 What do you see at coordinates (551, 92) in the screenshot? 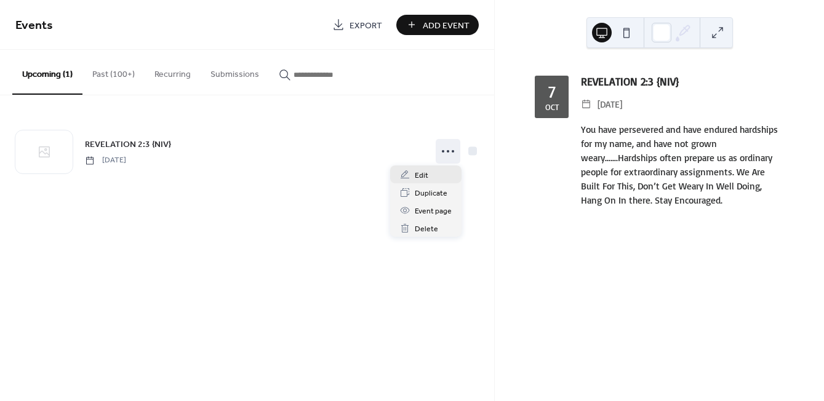
I see `div: 7` at bounding box center [551, 92].